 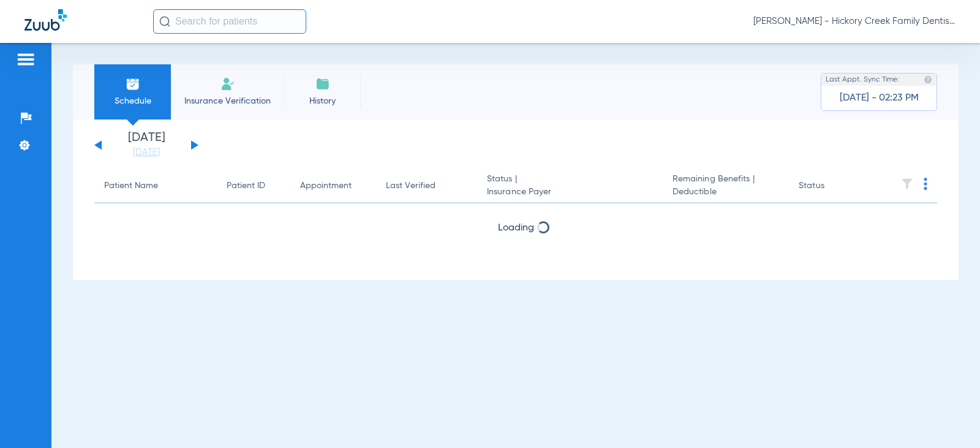 I want to click on span: Insurance Payer, so click(x=570, y=192).